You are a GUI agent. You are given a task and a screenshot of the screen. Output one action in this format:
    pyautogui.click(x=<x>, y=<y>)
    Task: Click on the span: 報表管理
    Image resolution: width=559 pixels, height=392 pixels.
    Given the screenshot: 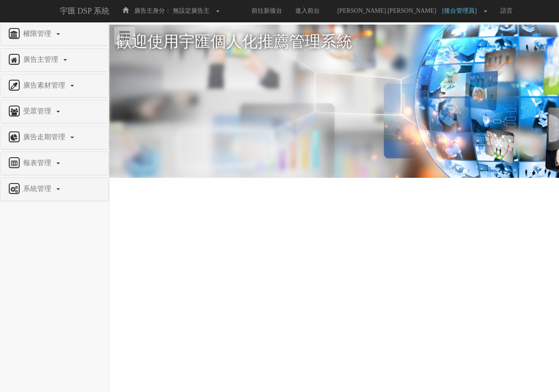 What is the action you would take?
    pyautogui.click(x=38, y=162)
    